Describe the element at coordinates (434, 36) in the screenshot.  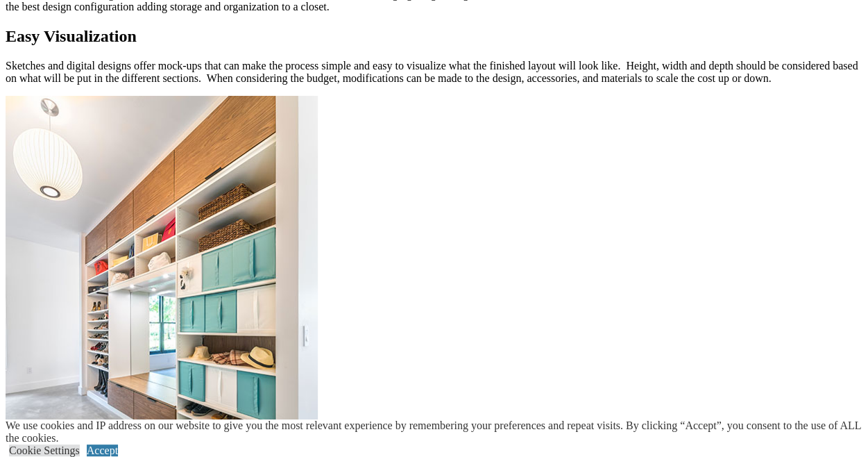
I see `h2: Easy Visualization` at that location.